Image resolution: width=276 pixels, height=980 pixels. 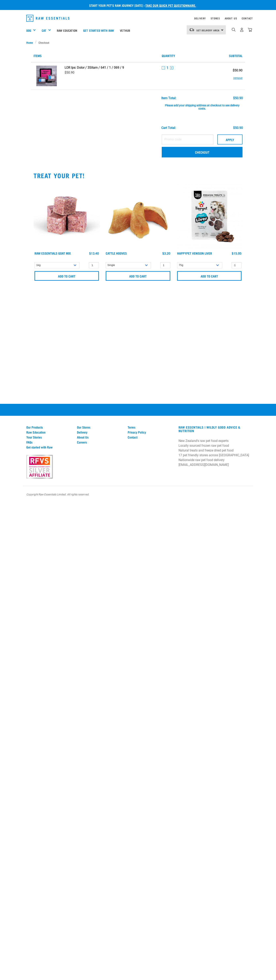 What do you see at coordinates (138, 175) in the screenshot?
I see `h2: TREAT YOUR PET!` at bounding box center [138, 175].